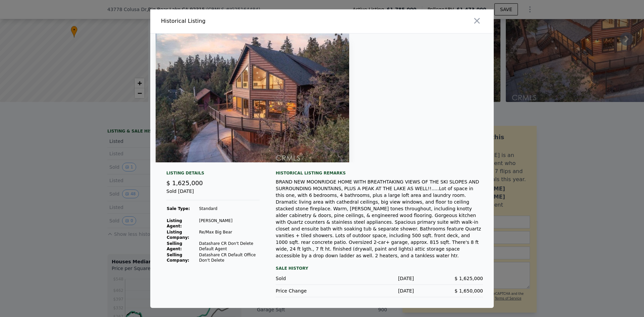 This screenshot has width=644, height=317. I want to click on div: Price Change, so click(310, 291).